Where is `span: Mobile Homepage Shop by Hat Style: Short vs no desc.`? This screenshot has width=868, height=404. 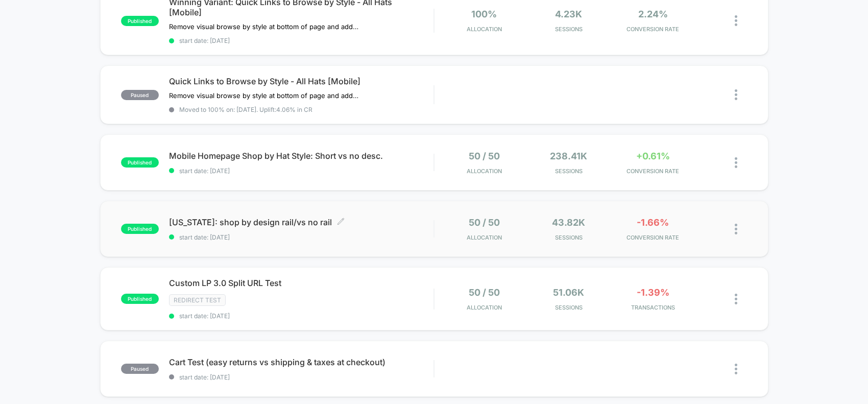
span: Mobile Homepage Shop by Hat Style: Short vs no desc. is located at coordinates (301, 156).